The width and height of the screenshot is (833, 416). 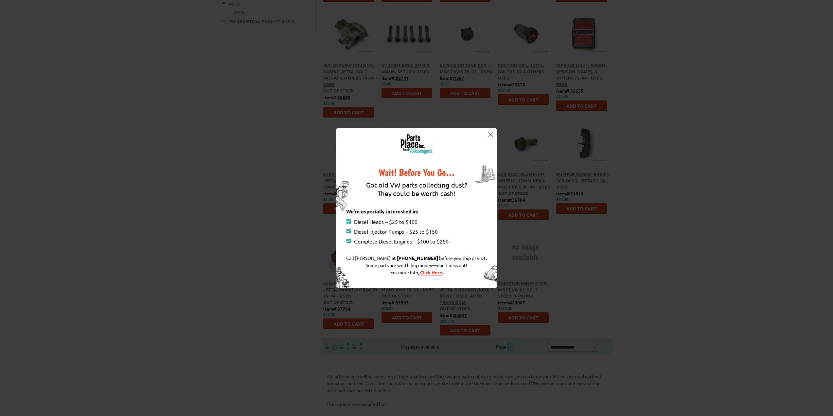 I want to click on strong: We’re especially interested in:, so click(x=382, y=211).